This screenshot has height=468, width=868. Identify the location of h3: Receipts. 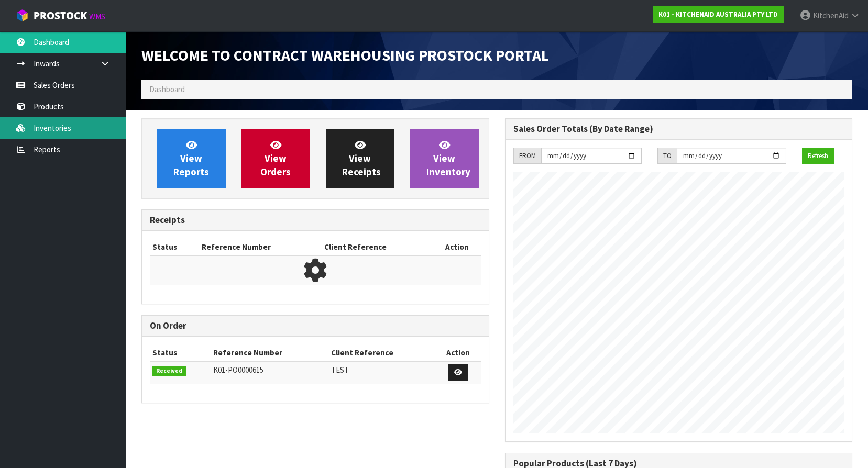
(316, 220).